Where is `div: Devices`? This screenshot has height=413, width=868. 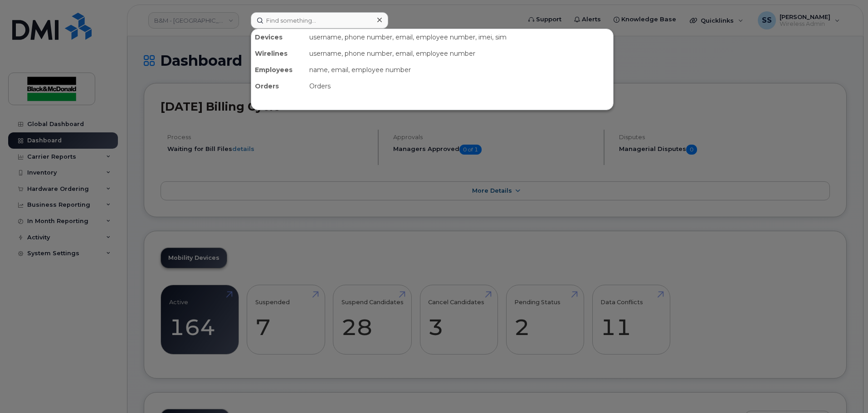 div: Devices is located at coordinates (279, 37).